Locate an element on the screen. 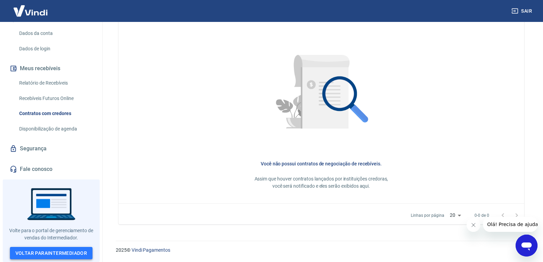  button: Sair is located at coordinates (522, 11).